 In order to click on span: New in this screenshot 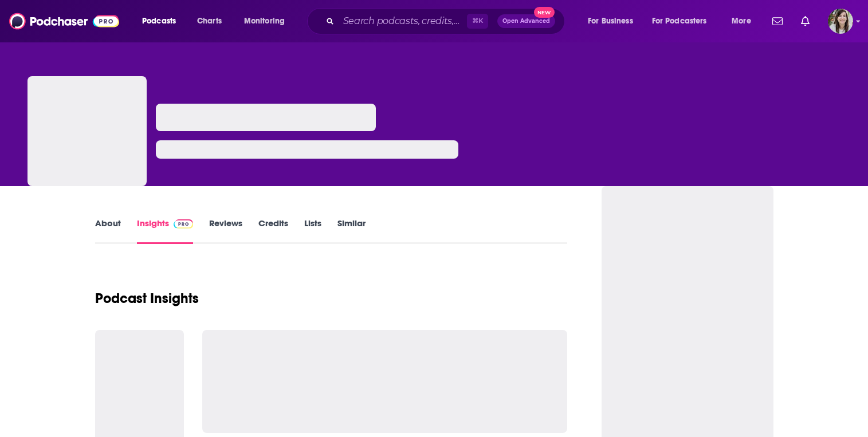, I will do `click(544, 12)`.